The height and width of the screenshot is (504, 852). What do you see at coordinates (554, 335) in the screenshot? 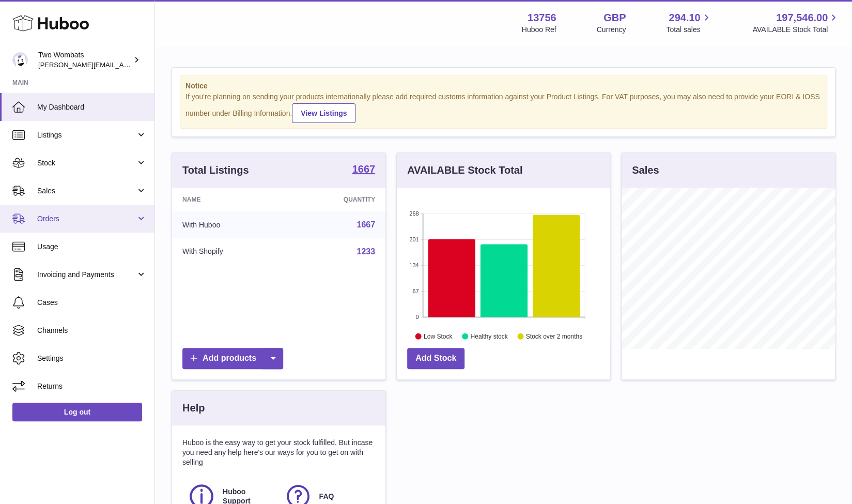
I see `text: Stock over 2 months` at bounding box center [554, 335].